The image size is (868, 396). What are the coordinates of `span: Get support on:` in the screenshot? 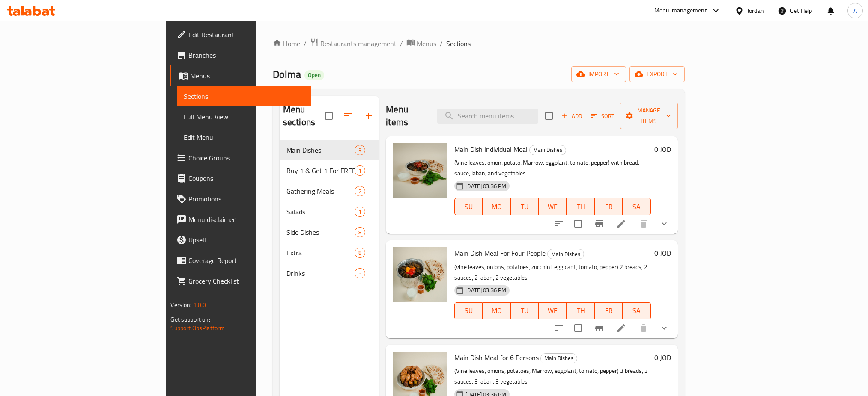 It's located at (190, 319).